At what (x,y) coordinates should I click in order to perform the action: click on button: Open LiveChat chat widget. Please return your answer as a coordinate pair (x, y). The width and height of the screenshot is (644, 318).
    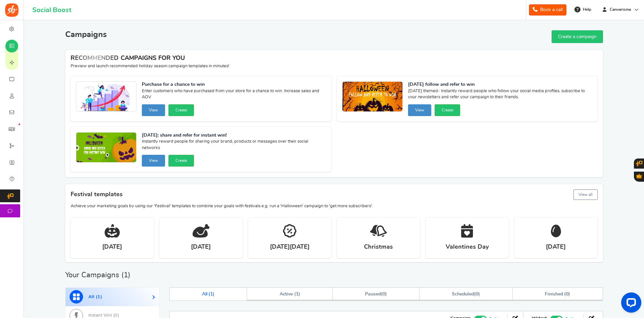
    Looking at the image, I should click on (15, 13).